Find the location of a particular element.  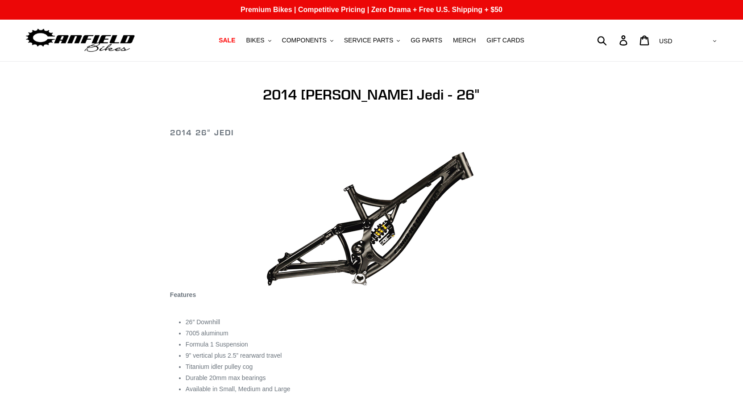

a: MERCH is located at coordinates (464, 40).